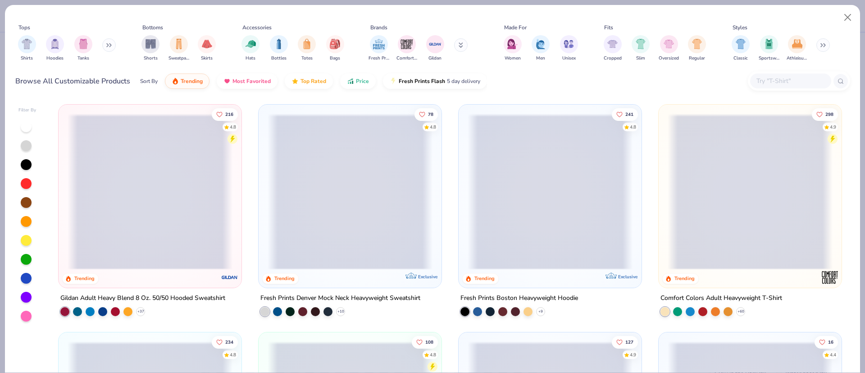 The image size is (865, 373). I want to click on img: Tanks Image, so click(83, 44).